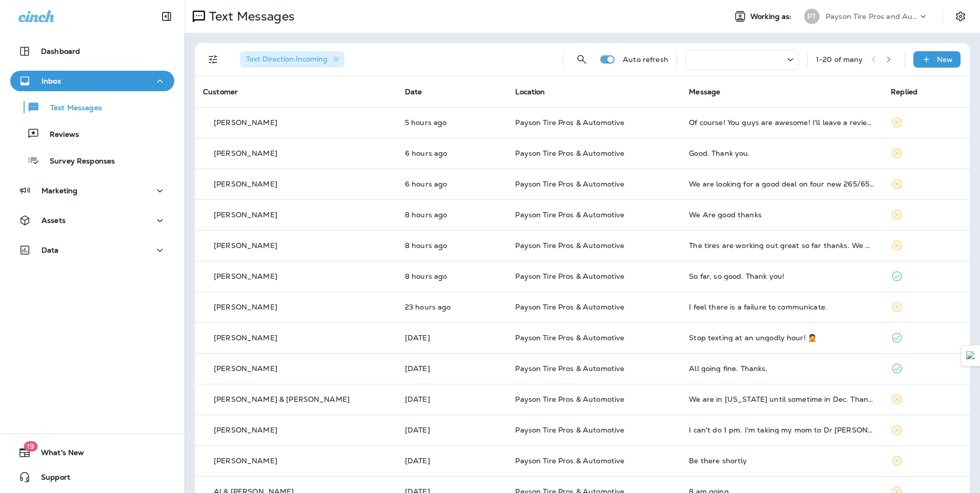 The width and height of the screenshot is (980, 493). What do you see at coordinates (414, 92) in the screenshot?
I see `span: Date` at bounding box center [414, 92].